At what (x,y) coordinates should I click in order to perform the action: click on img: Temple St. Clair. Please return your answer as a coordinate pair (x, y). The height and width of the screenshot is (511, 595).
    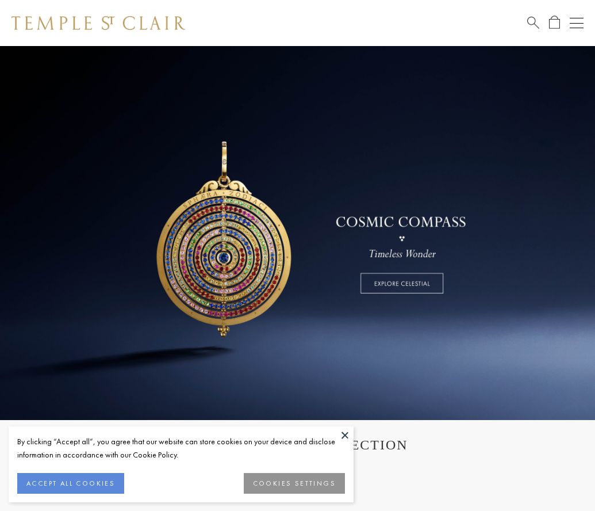
    Looking at the image, I should click on (98, 23).